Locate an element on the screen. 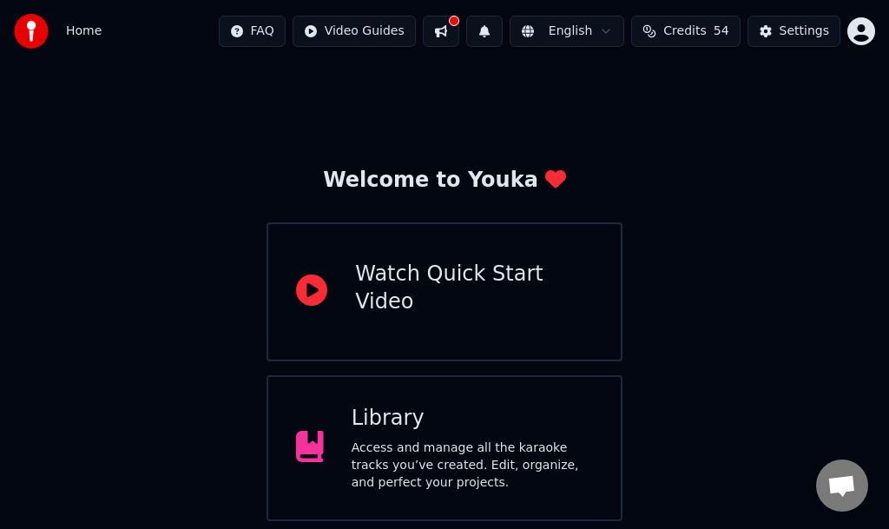  div: Watch Quick Start Video is located at coordinates (474, 288).